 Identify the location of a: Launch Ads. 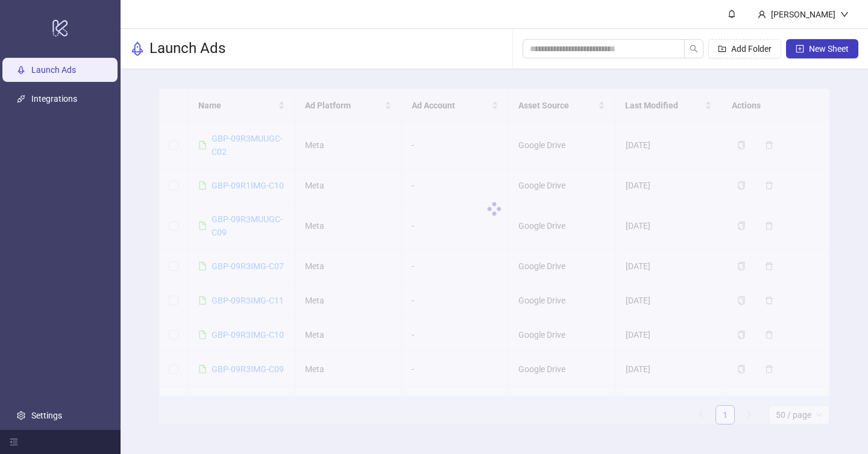
(54, 70).